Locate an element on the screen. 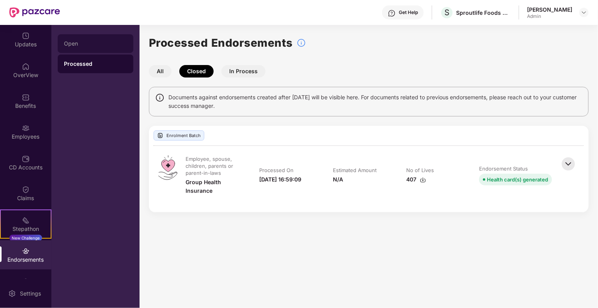  div: Health card(s) generated is located at coordinates (517, 180).